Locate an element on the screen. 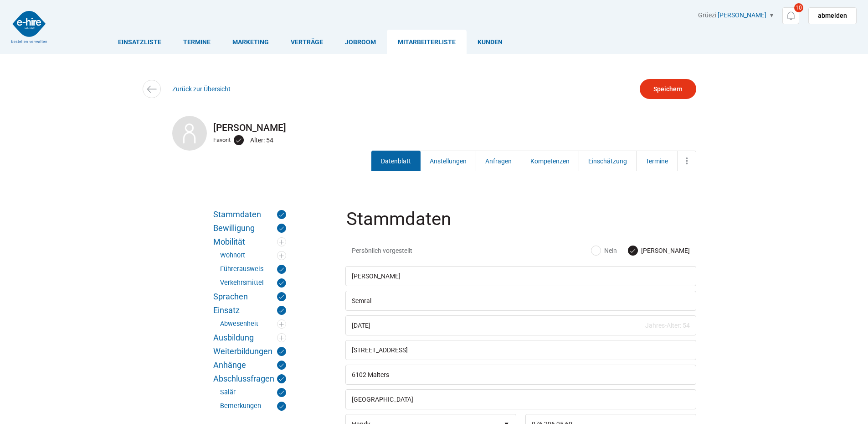  a: Einsatzliste is located at coordinates (140, 42).